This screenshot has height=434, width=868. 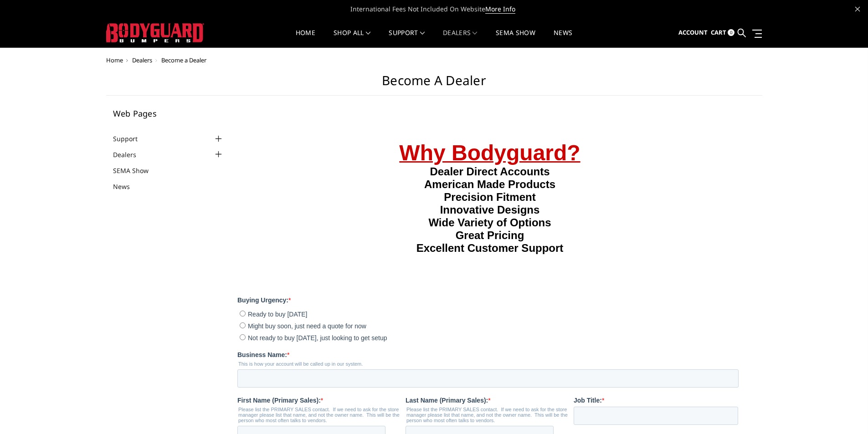 I want to click on span: Why Bodyguard?, so click(x=252, y=34).